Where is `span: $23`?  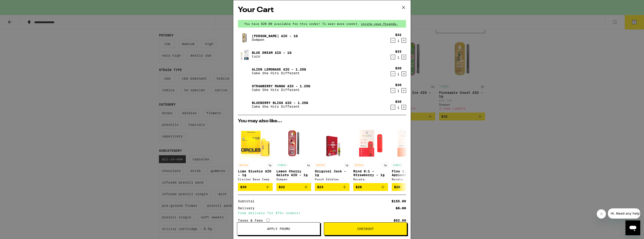 span: $23 is located at coordinates (320, 187).